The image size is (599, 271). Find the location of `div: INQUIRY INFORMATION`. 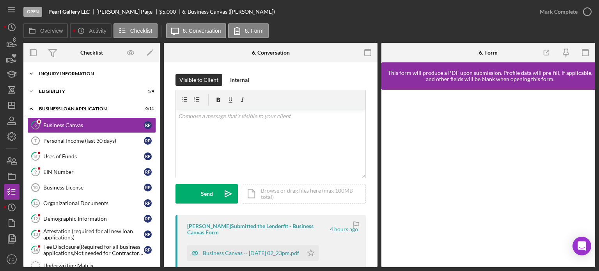

div: INQUIRY INFORMATION is located at coordinates (94, 74).